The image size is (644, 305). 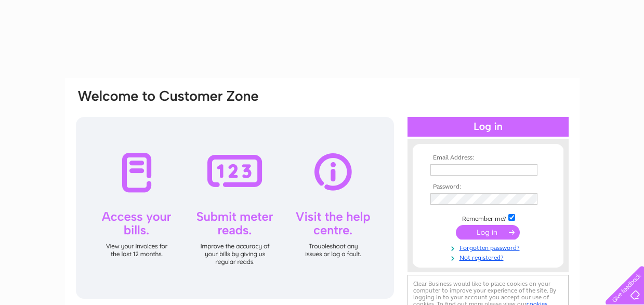 What do you see at coordinates (489, 257) in the screenshot?
I see `a: Not registered?` at bounding box center [489, 257].